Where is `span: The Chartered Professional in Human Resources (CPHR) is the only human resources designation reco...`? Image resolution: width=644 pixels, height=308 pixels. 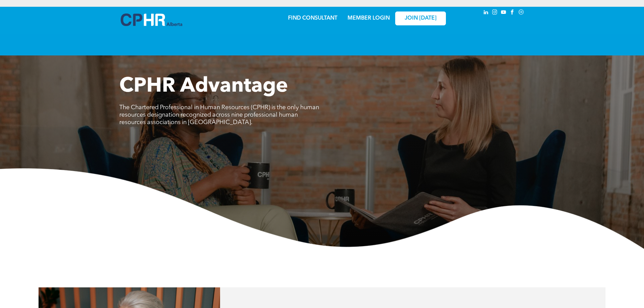
span: The Chartered Professional in Human Resources (CPHR) is the only human resources designation reco... is located at coordinates (219, 115).